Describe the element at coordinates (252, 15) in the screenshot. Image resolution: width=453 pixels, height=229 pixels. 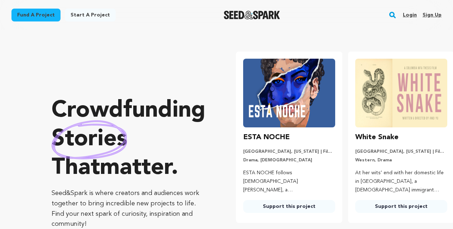
I see `img: Seed&Spark Logo Dark Mode` at that location.